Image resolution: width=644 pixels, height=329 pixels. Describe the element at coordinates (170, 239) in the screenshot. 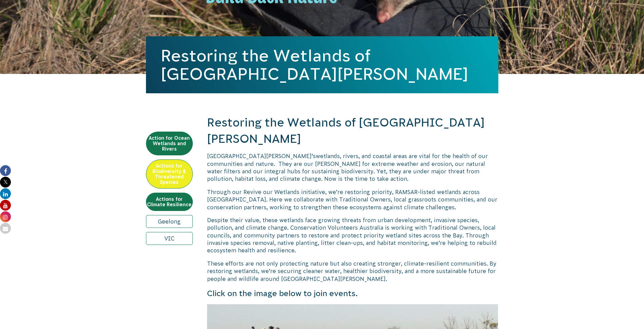

I see `a: VIC` at that location.